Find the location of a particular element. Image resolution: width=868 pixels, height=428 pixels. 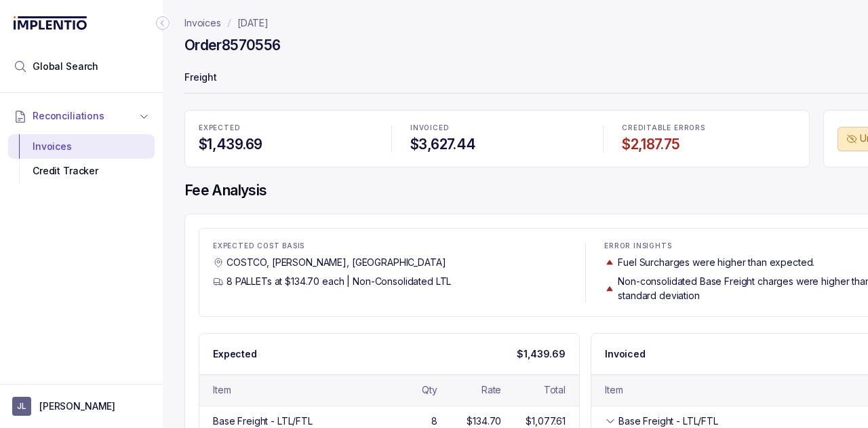

p: 8 PALLETs at $134.70 each | Non-Consolidated LTL is located at coordinates (339, 282).